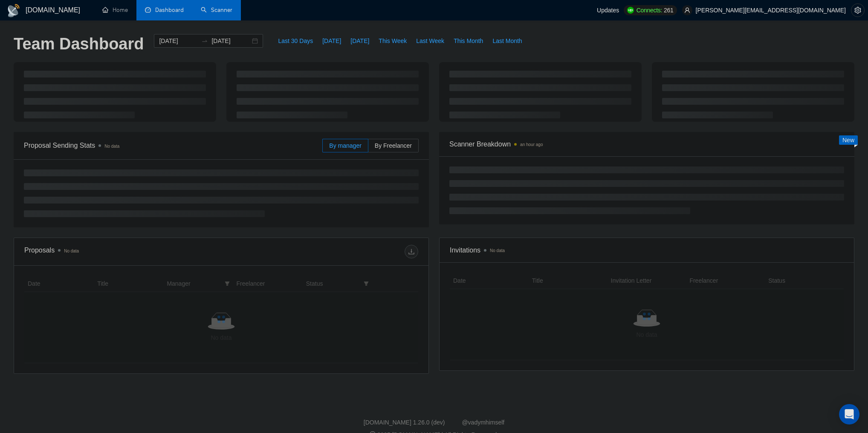 This screenshot has height=433, width=868. What do you see at coordinates (468, 41) in the screenshot?
I see `span: This Month` at bounding box center [468, 41].